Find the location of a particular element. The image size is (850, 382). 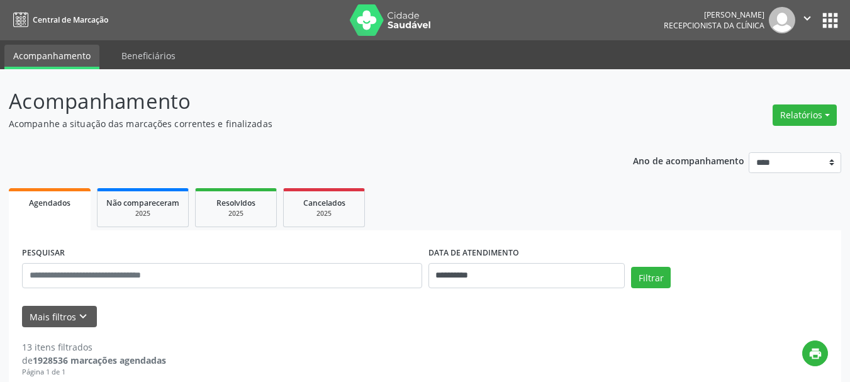

strong: 1928536 marcações agendadas is located at coordinates (99, 360).